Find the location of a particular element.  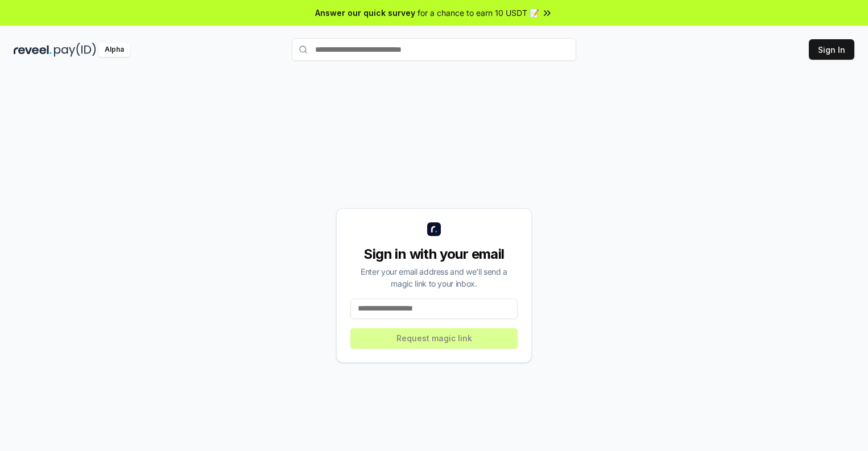

span: for a chance to earn 10 USDT 📝 is located at coordinates (478, 13).